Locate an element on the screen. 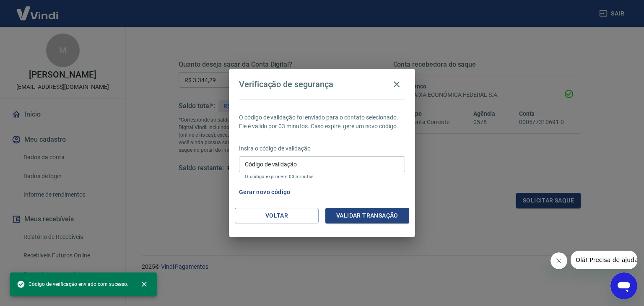 The width and height of the screenshot is (644, 306). span: Olá! Precisa de ajuda? is located at coordinates (38, 9).